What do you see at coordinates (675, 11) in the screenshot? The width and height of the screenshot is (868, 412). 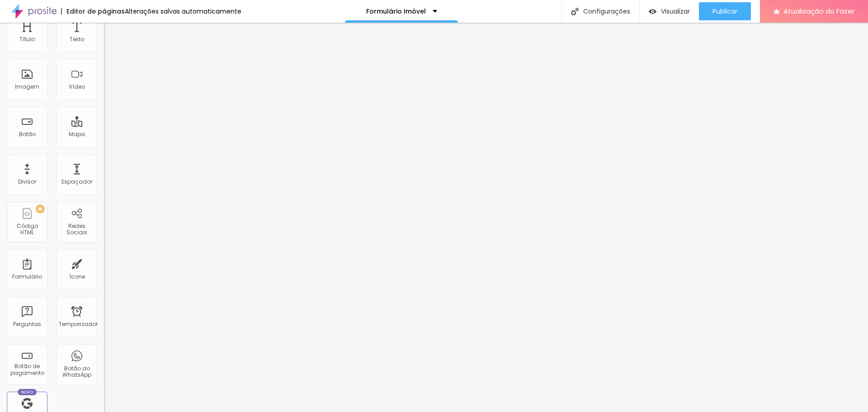 I see `font: Visualizar` at bounding box center [675, 11].